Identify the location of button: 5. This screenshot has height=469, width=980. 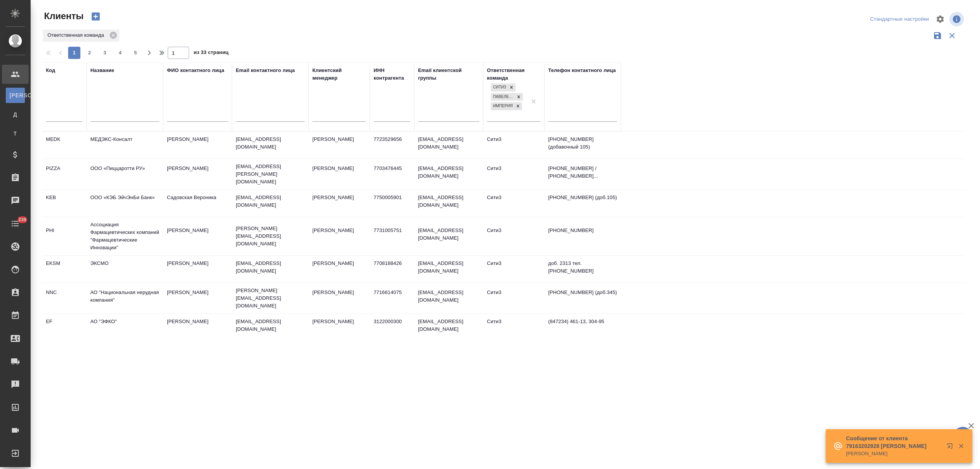
(136, 53).